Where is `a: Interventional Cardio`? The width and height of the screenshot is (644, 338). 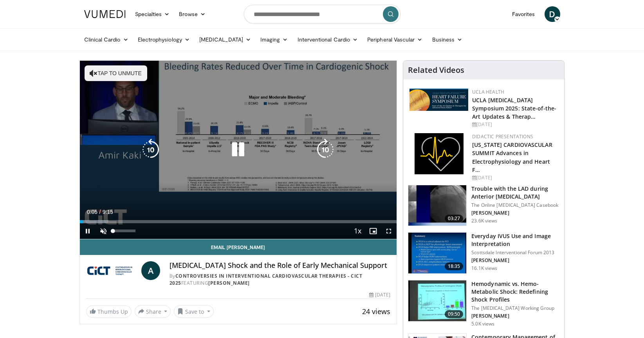 a: Interventional Cardio is located at coordinates (328, 40).